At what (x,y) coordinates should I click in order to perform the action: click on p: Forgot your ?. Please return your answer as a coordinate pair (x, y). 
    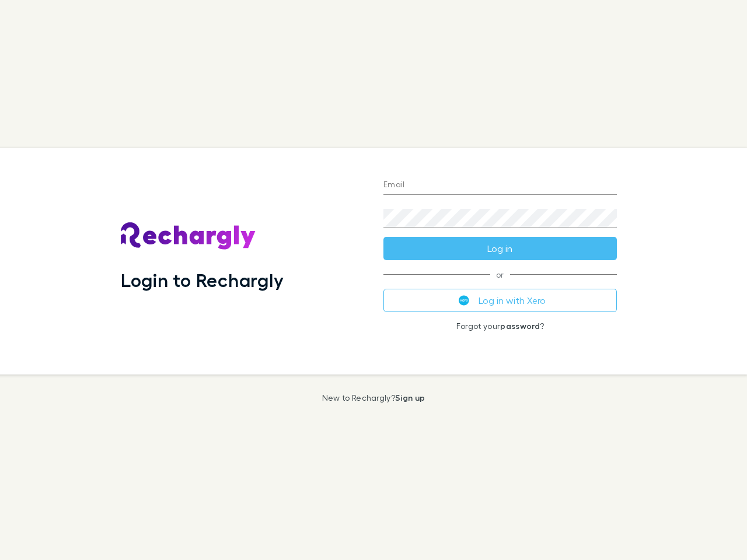
    Looking at the image, I should click on (500, 326).